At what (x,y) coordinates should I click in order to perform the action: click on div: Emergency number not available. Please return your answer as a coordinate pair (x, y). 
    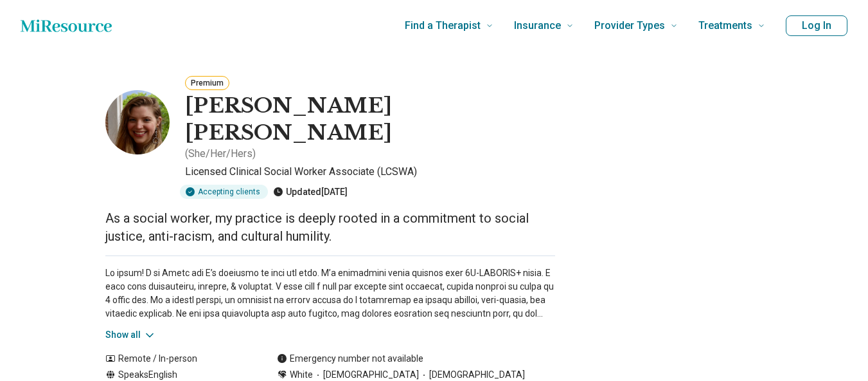
    Looking at the image, I should click on (350, 358).